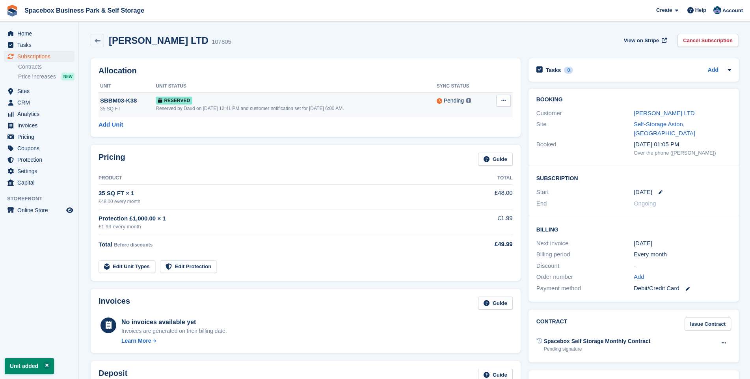  I want to click on div: £1.99 every month, so click(278, 227).